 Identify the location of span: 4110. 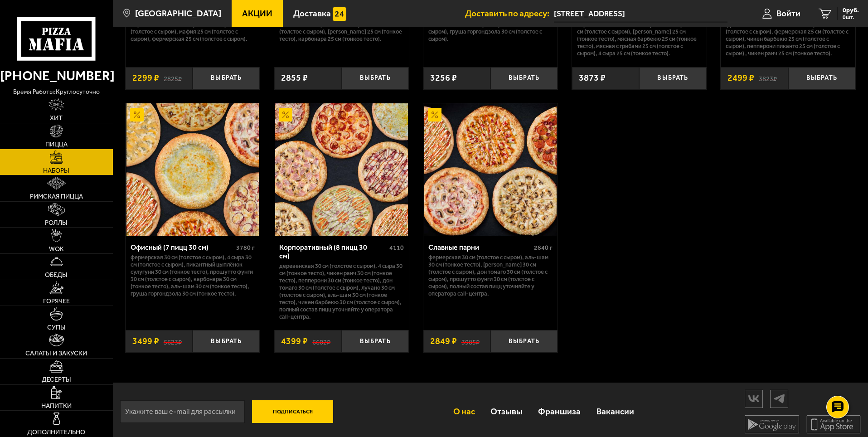
(396, 247).